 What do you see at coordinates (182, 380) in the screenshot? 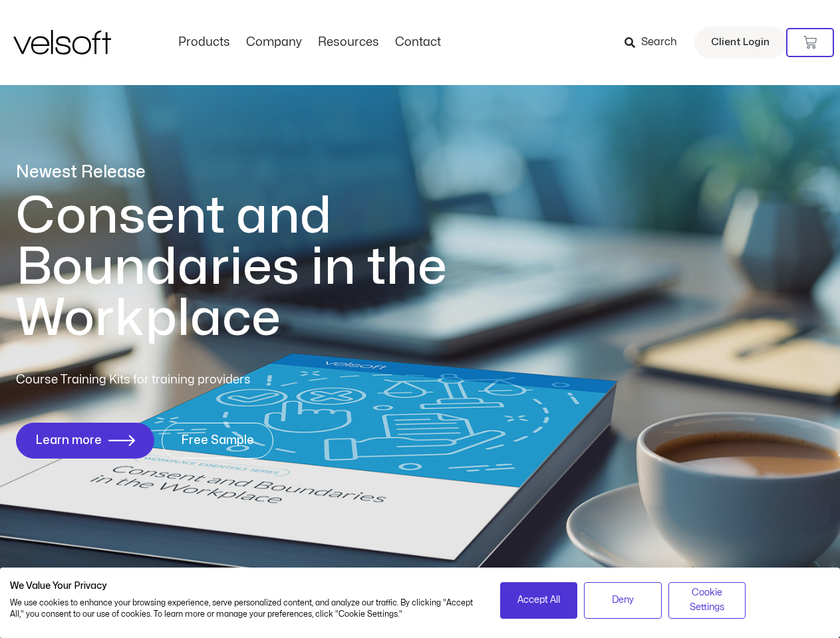
I see `p: Course Training Kits for training providers` at bounding box center [182, 380].